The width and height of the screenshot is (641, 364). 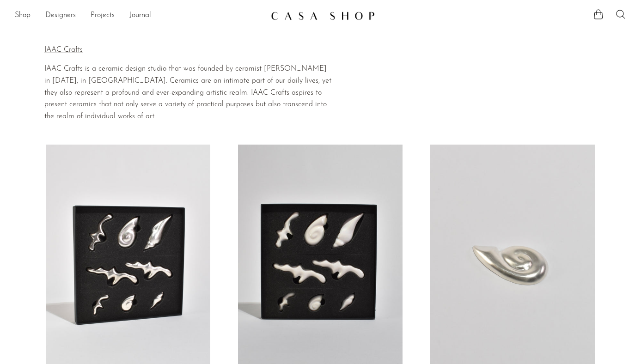 What do you see at coordinates (103, 16) in the screenshot?
I see `a: Projects` at bounding box center [103, 16].